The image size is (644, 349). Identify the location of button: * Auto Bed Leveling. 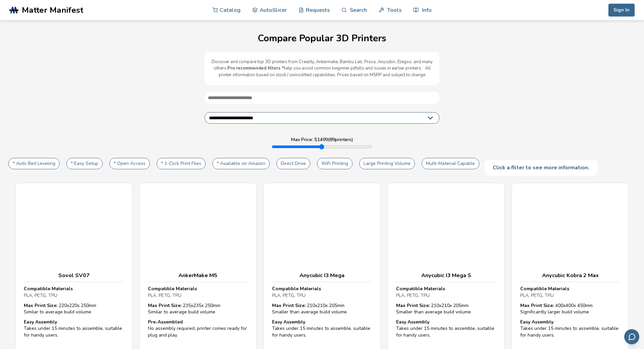
(34, 164).